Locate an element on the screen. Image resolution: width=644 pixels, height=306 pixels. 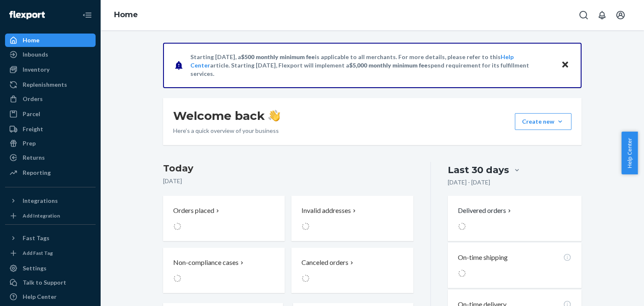
div: Inbounds is located at coordinates (36, 54).